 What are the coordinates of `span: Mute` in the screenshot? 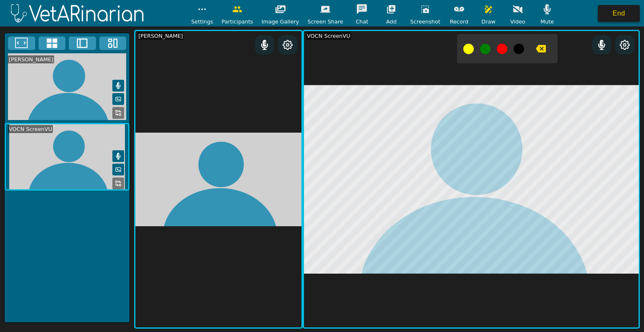 It's located at (547, 22).